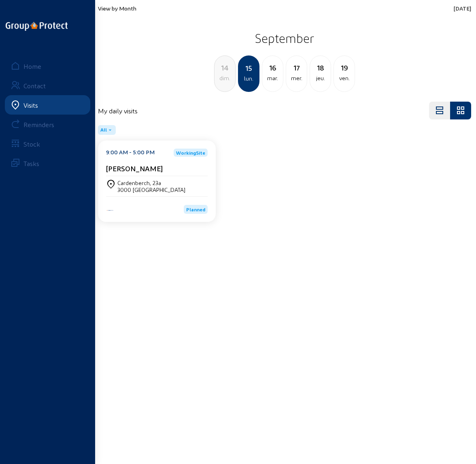 The image size is (476, 464). I want to click on span: All, so click(104, 130).